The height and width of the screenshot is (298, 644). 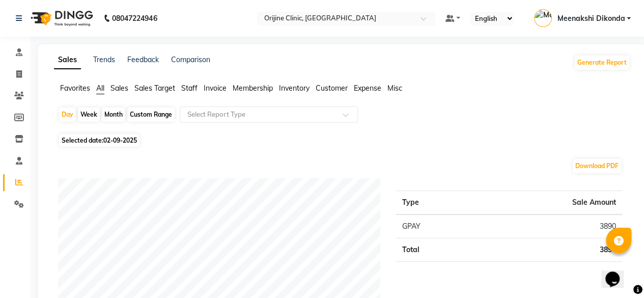 What do you see at coordinates (436, 250) in the screenshot?
I see `td: Total` at bounding box center [436, 250].